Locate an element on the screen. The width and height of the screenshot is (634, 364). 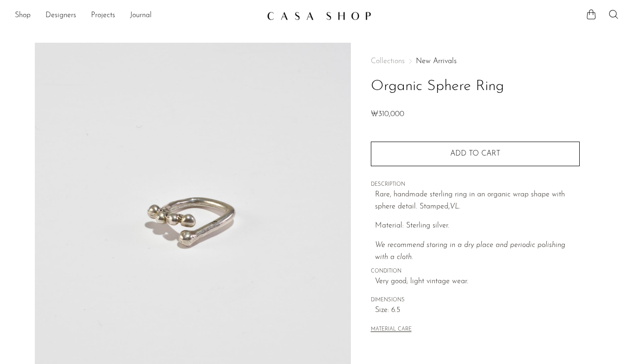
span: Size: 6.5 is located at coordinates (477, 310).